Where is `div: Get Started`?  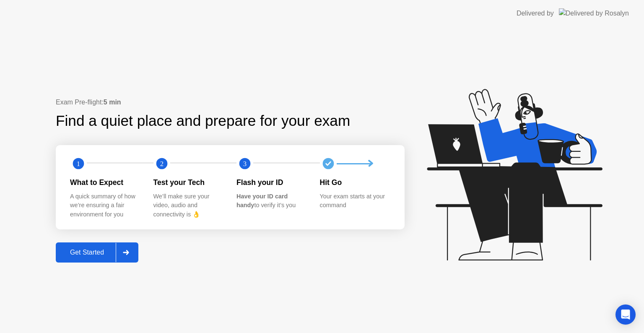
div: Get Started is located at coordinates (87, 252).